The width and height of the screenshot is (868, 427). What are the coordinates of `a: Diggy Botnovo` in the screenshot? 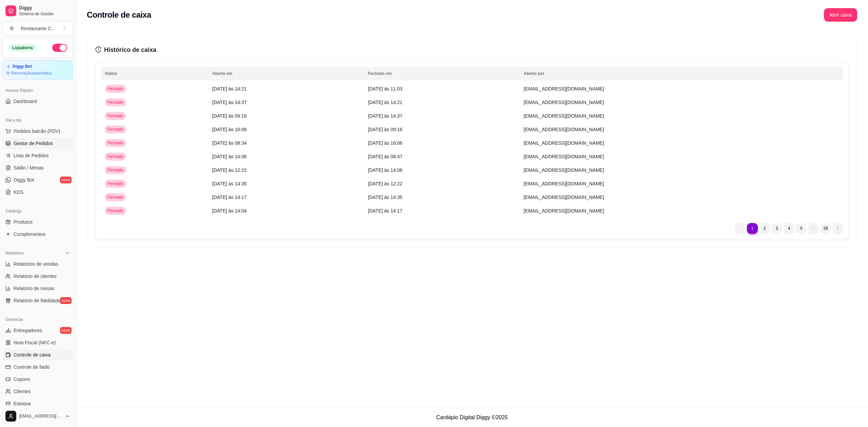 It's located at (38, 180).